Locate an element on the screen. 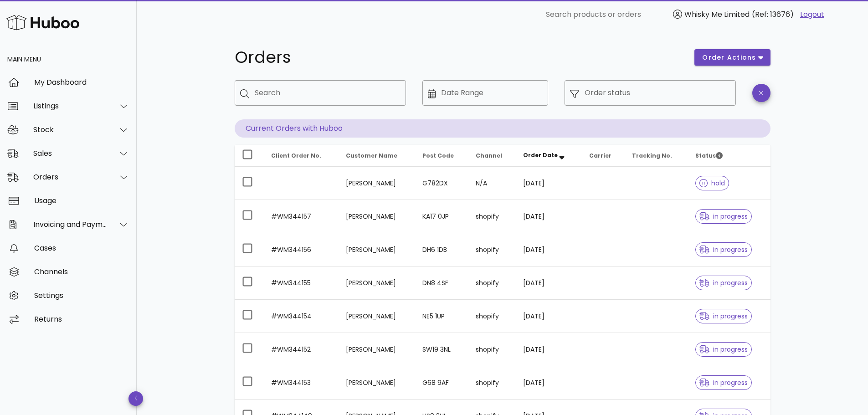  span: order actions is located at coordinates (729, 58).